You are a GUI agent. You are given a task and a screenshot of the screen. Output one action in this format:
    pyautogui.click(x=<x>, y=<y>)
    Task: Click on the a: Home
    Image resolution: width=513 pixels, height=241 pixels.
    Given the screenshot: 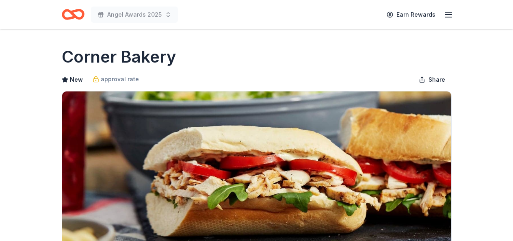 What is the action you would take?
    pyautogui.click(x=73, y=14)
    